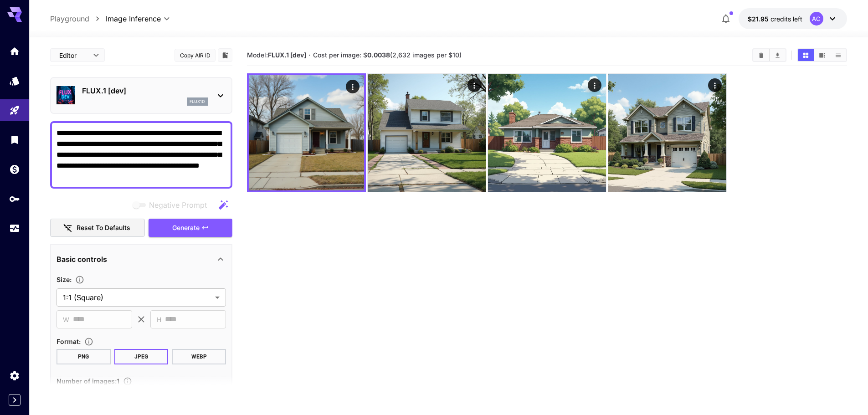  Describe the element at coordinates (66, 320) in the screenshot. I see `span: W` at that location.